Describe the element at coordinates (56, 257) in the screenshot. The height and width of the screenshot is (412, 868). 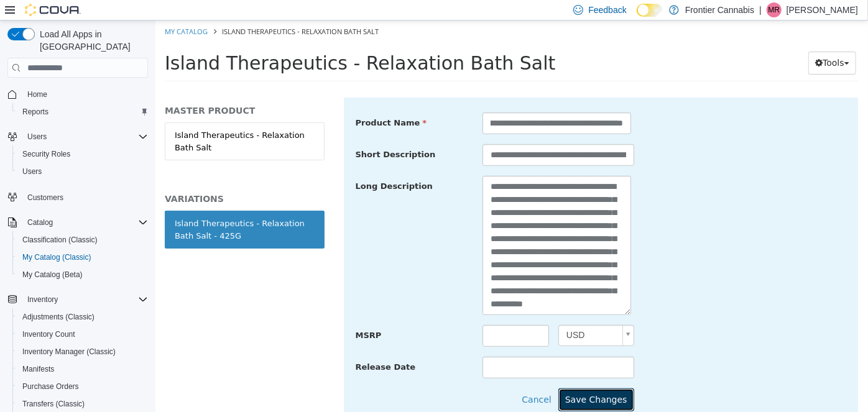
I see `a: My Catalog (Classic)` at that location.